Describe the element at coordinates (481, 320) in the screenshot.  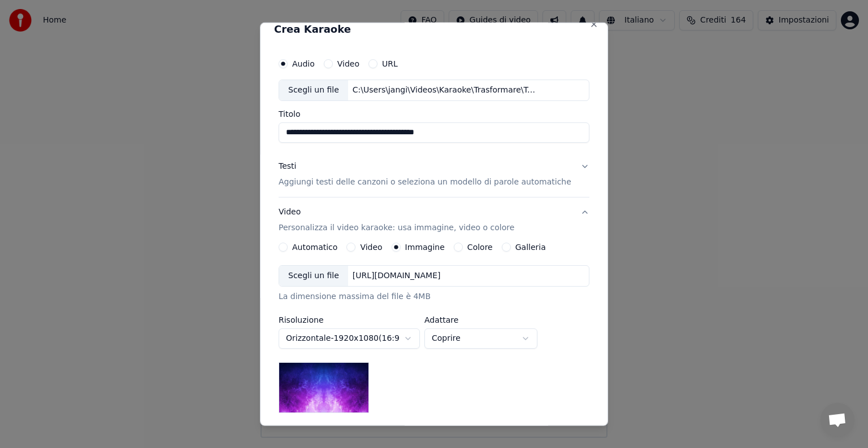
I see `label: Adattare` at that location.